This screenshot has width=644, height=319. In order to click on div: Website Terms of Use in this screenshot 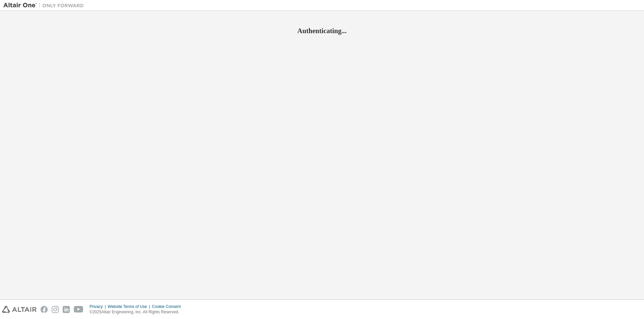, I will do `click(130, 307)`.